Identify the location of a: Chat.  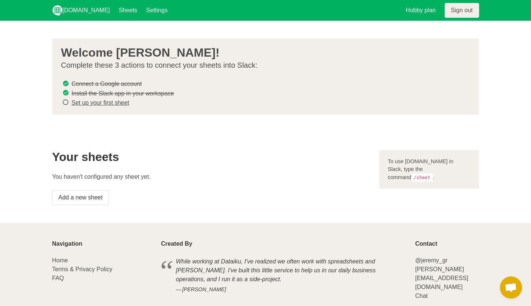
(421, 296).